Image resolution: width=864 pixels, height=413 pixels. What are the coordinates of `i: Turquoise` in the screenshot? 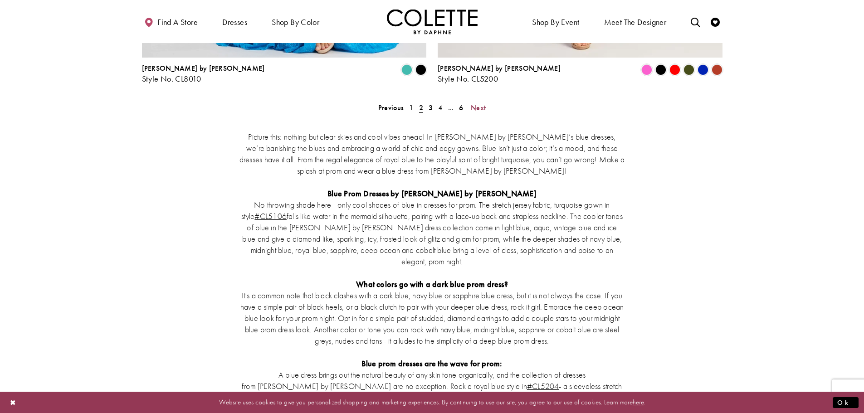 It's located at (407, 70).